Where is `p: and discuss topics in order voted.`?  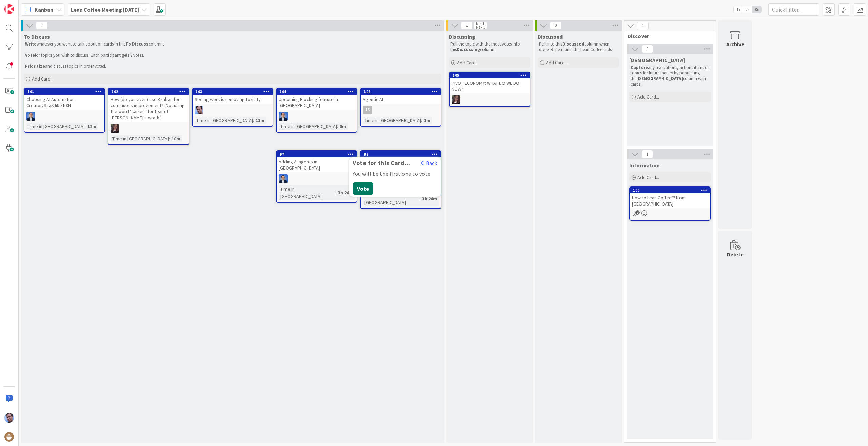
p: and discuss topics in order voted. is located at coordinates (233, 66).